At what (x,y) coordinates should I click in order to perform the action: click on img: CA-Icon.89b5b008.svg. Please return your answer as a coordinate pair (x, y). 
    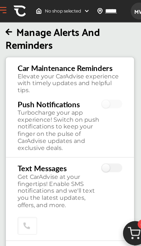
    Looking at the image, I should click on (24, 10).